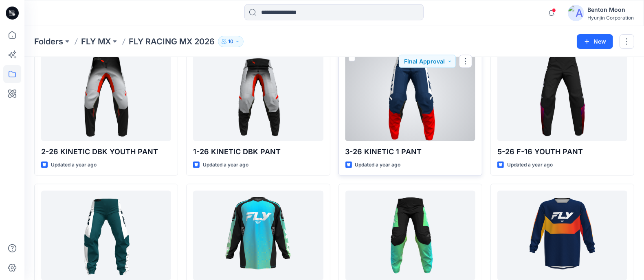  What do you see at coordinates (96, 41) in the screenshot?
I see `a: FLY MX` at bounding box center [96, 41].